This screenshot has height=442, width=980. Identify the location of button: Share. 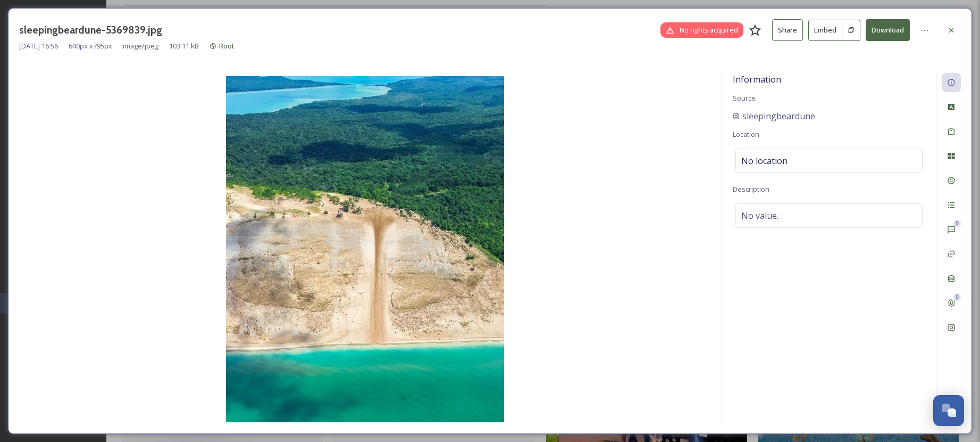
(788, 30).